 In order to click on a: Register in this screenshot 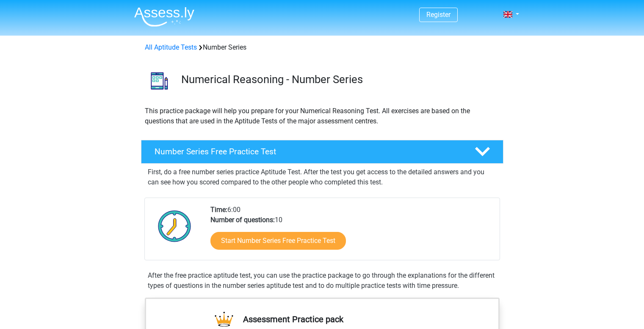, I will do `click(438, 14)`.